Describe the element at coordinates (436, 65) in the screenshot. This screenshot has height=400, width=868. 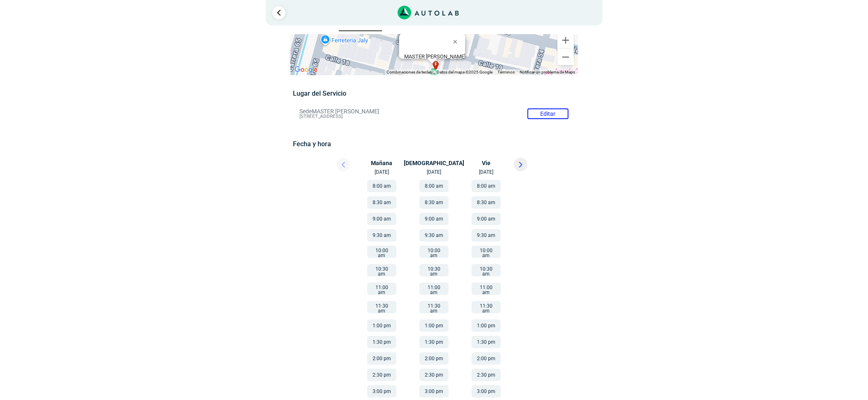
I see `span: f` at that location.